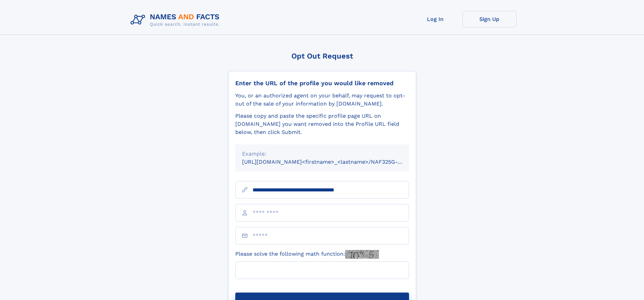 Image resolution: width=644 pixels, height=300 pixels. I want to click on div: Opt Out Request, so click(322, 56).